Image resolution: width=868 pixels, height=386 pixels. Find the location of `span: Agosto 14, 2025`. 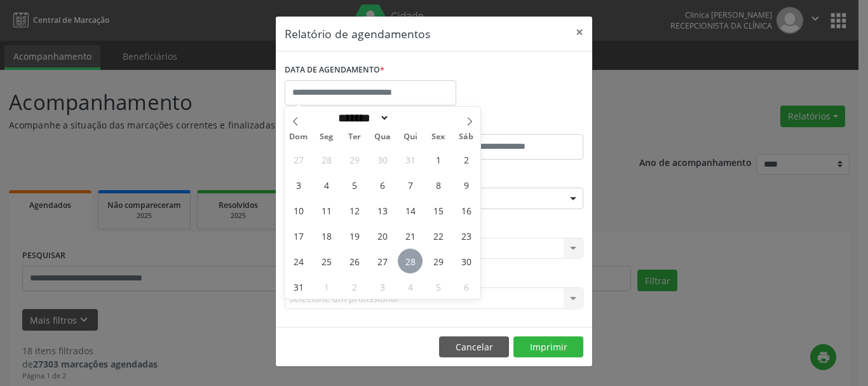

span: Agosto 14, 2025 is located at coordinates (410, 210).